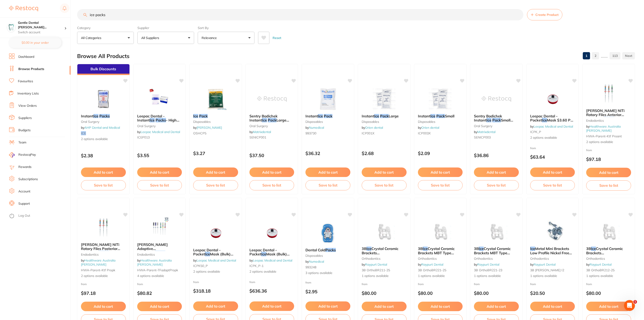 Image resolution: width=644 pixels, height=320 pixels. What do you see at coordinates (214, 260) in the screenshot?
I see `span: Mask (Bulk) $3.60 Per Mask (Qty 50) - High Quality Dental Product` at bounding box center [214, 260].